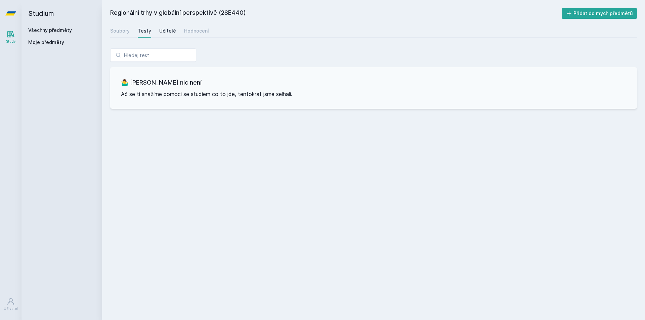 The image size is (645, 320). Describe the element at coordinates (144, 31) in the screenshot. I see `div: Testy` at that location.